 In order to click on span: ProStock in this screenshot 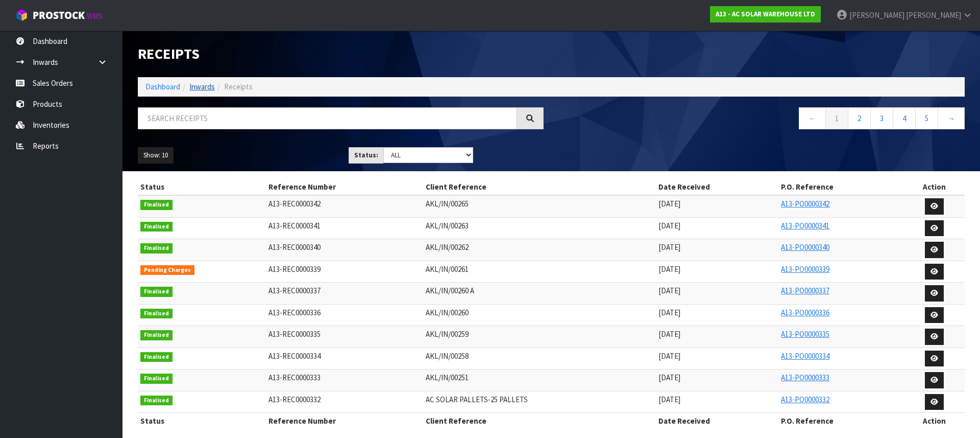, I will do `click(58, 16)`.